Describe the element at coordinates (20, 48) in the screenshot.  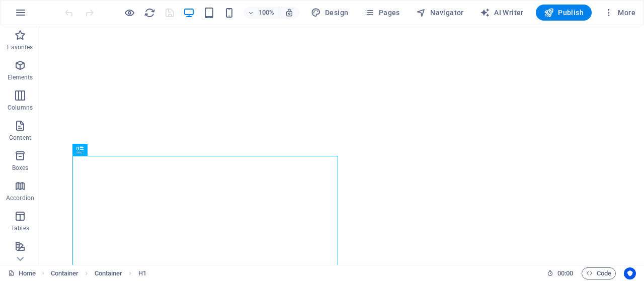
I see `p: Favorites` at that location.